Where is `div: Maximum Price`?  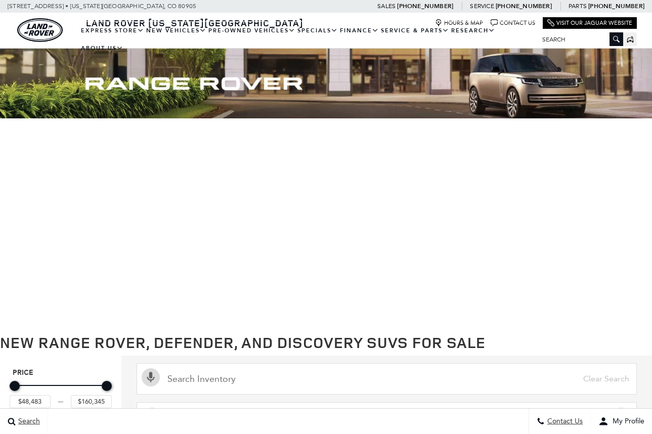
div: Maximum Price is located at coordinates (107, 386).